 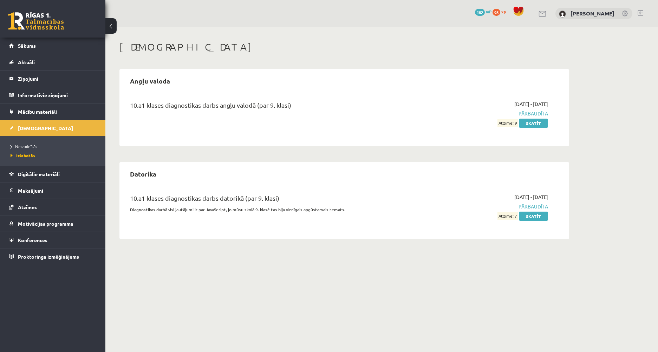 What do you see at coordinates (53, 112) in the screenshot?
I see `a: Mācību materiāli` at bounding box center [53, 112].